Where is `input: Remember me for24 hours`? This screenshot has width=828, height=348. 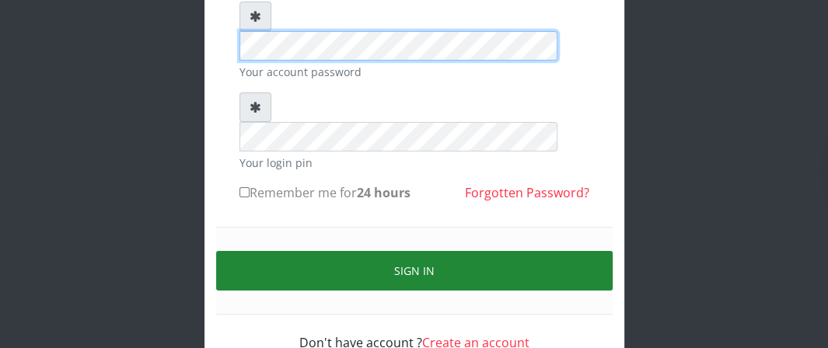
input: Remember me for24 hours is located at coordinates (244, 192).